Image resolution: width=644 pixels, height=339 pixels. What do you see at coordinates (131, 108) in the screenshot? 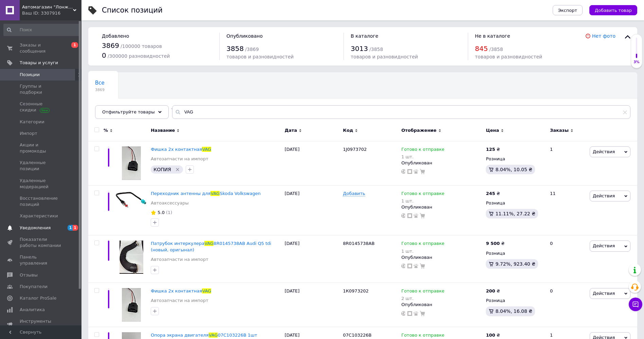
I see `span: Автозаполнение характе...` at bounding box center [131, 108].